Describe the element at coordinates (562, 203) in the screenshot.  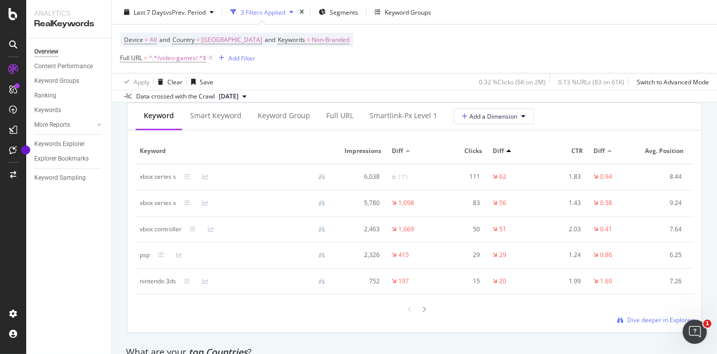
I see `div: 1.43` at that location.